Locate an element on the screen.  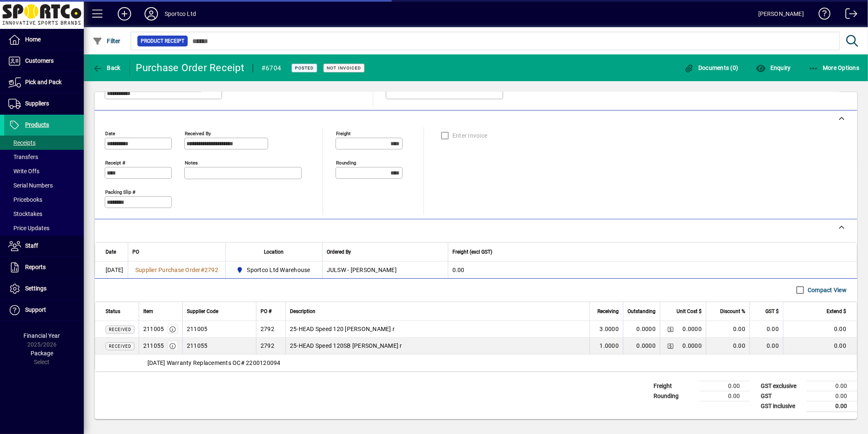
span: Pricebooks is located at coordinates (25, 200).